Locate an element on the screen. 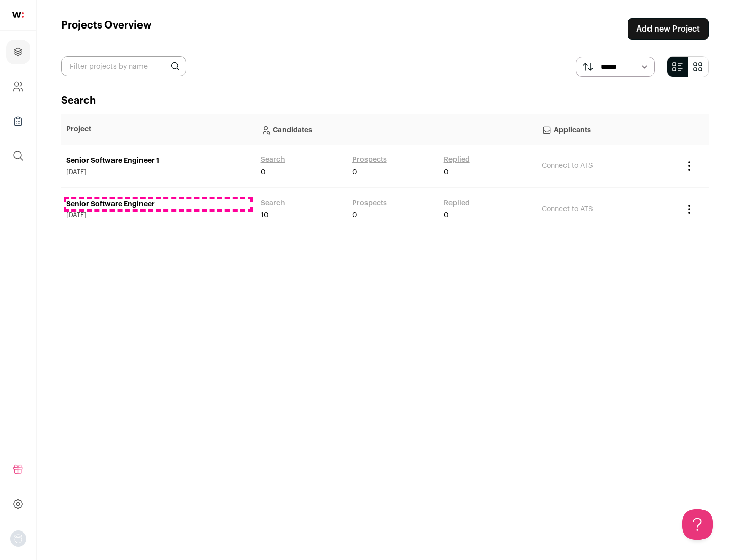 Image resolution: width=733 pixels, height=560 pixels. a: Company and ATS Settings is located at coordinates (18, 86).